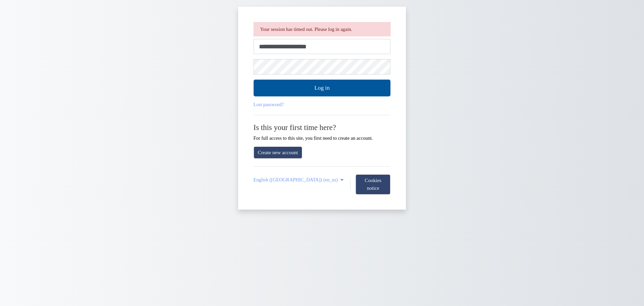 This screenshot has width=644, height=306. I want to click on div: For full access to this site, you first need to create an account., so click(322, 132).